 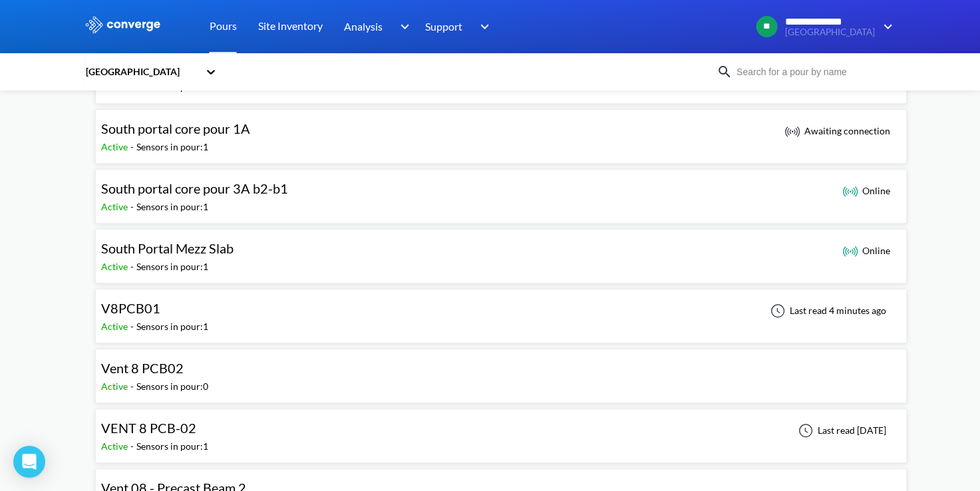 I want to click on span: South portal core pour 1A, so click(x=176, y=128).